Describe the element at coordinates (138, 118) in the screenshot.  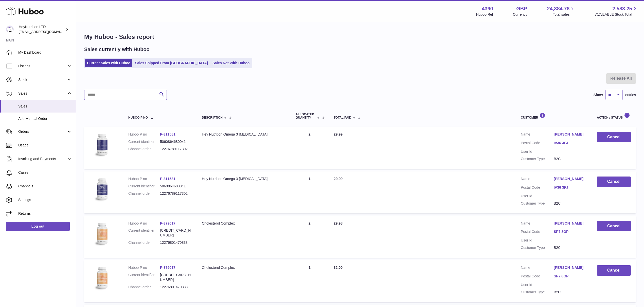
I see `span: Huboo P no` at that location.